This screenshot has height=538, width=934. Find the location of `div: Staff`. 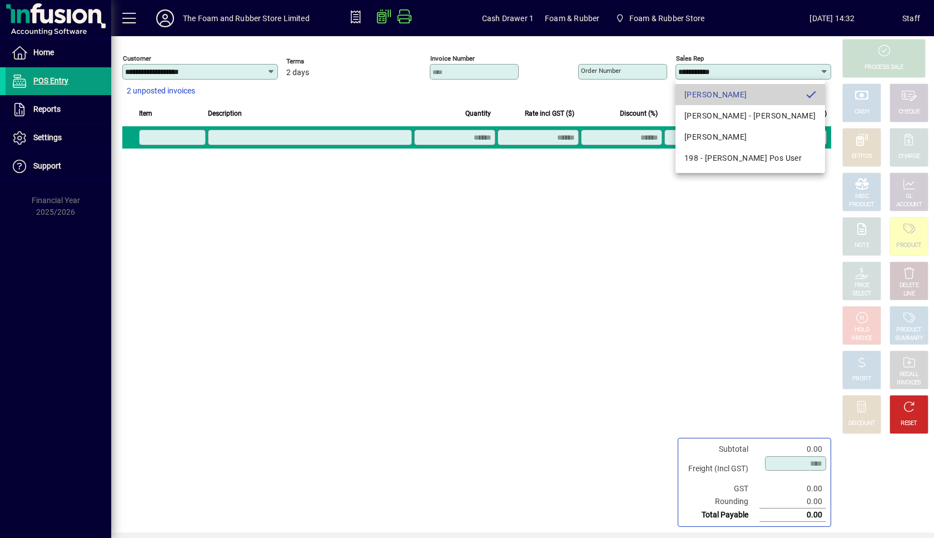

div: Staff is located at coordinates (912, 18).